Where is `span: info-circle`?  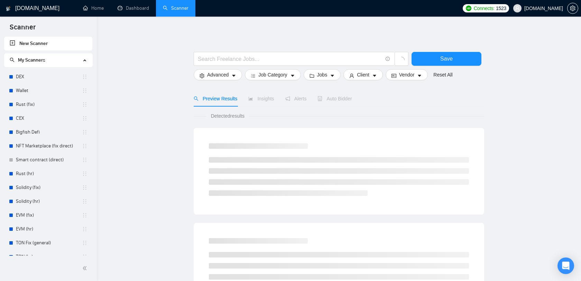 span: info-circle is located at coordinates (388, 59).